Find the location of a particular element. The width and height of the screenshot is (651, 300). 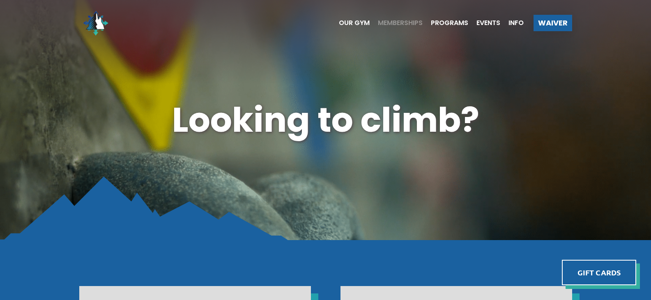

span: Programs is located at coordinates (449, 23).